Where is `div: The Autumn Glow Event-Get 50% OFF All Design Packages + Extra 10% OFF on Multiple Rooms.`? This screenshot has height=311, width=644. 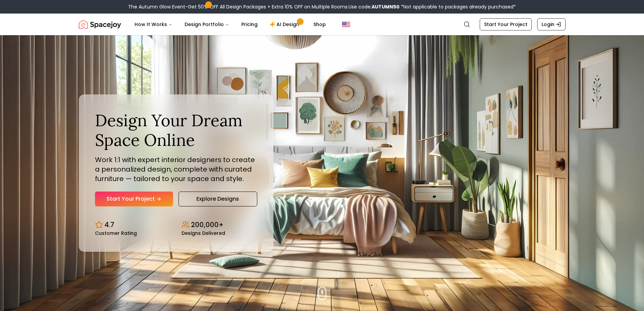 div: The Autumn Glow Event-Get 50% OFF All Design Packages + Extra 10% OFF on Multiple Rooms. is located at coordinates (322, 7).